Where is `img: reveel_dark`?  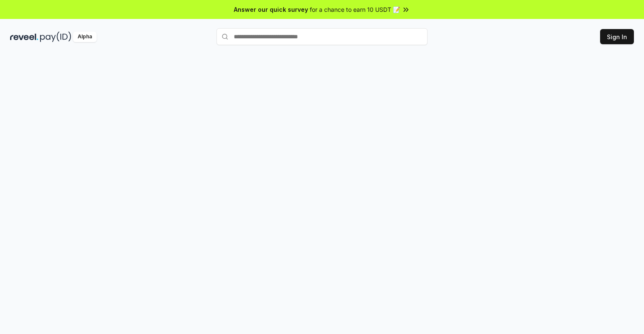
img: reveel_dark is located at coordinates (24, 37).